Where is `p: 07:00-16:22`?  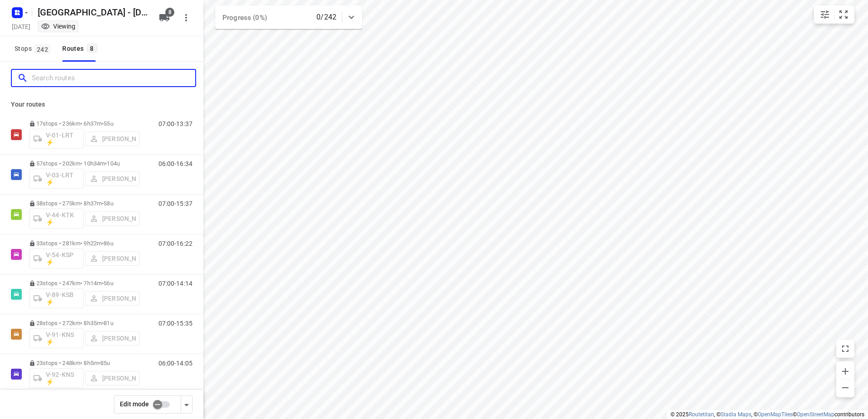
p: 07:00-16:22 is located at coordinates (175, 244).